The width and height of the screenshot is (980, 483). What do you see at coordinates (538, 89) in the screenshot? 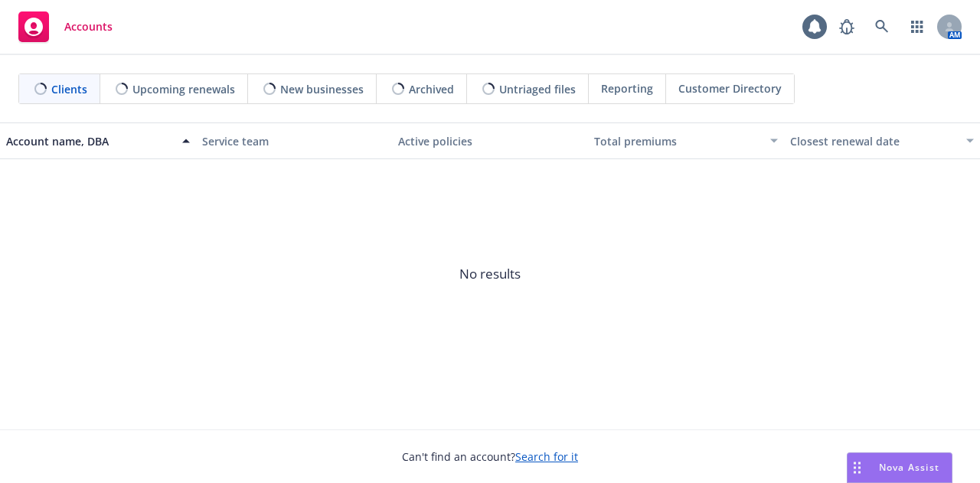
I see `span: Untriaged files` at bounding box center [538, 89].